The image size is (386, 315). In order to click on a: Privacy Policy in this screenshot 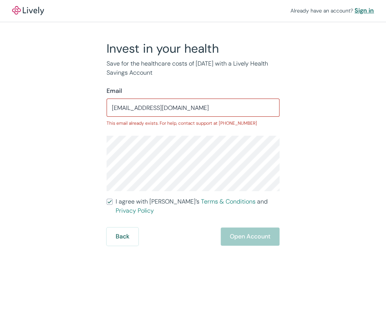, I will do `click(134, 210)`.